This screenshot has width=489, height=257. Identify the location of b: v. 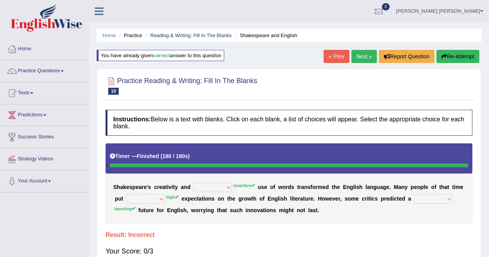
(170, 187).